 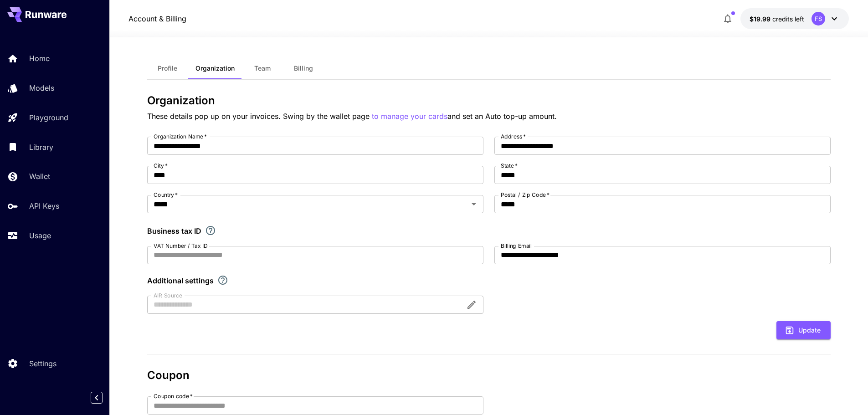 What do you see at coordinates (157, 18) in the screenshot?
I see `a: Account & Billing` at bounding box center [157, 18].